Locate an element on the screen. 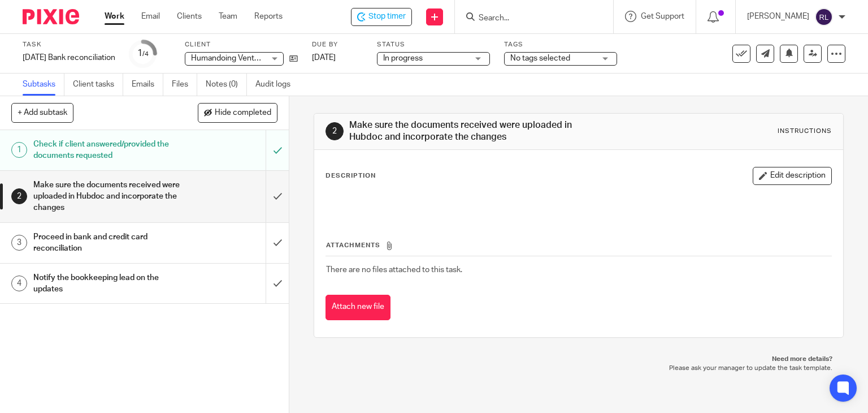 The width and height of the screenshot is (868, 413). a: Clients is located at coordinates (189, 17).